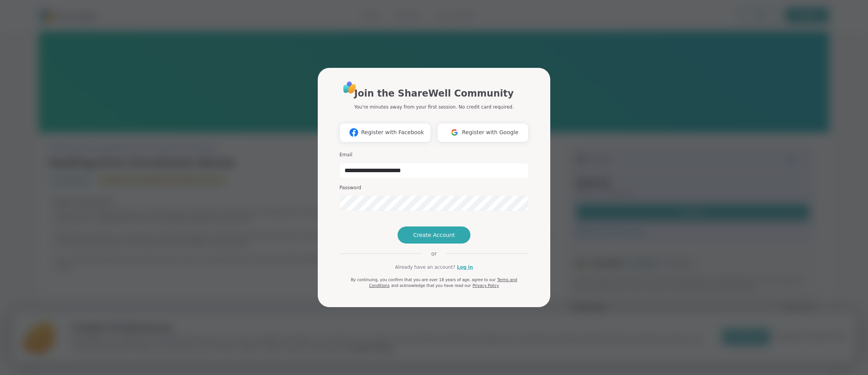 Image resolution: width=868 pixels, height=375 pixels. Describe the element at coordinates (431, 286) in the screenshot. I see `span: and acknowledge that you have read our` at that location.